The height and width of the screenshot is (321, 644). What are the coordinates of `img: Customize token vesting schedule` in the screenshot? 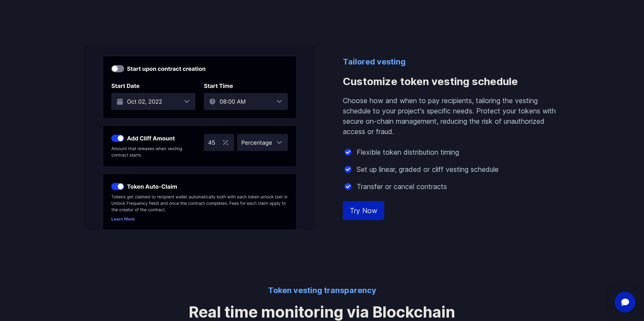 It's located at (199, 137).